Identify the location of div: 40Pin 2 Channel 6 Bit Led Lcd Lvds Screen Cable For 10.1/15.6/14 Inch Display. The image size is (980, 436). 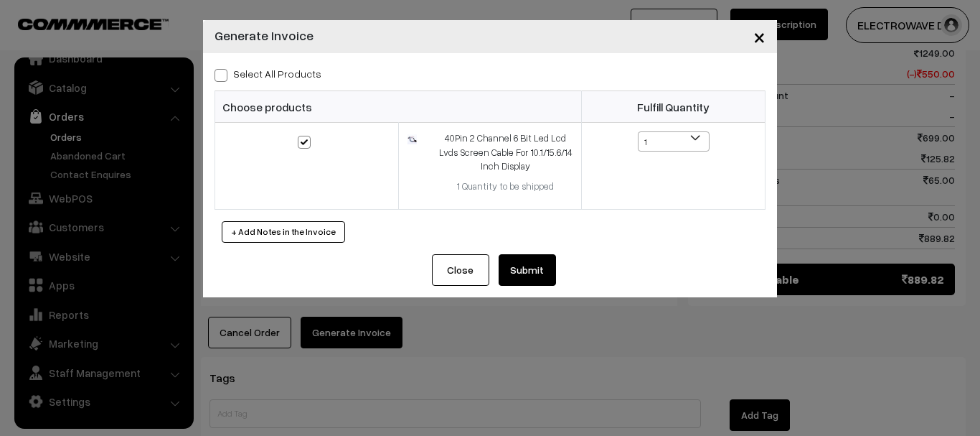
(505, 152).